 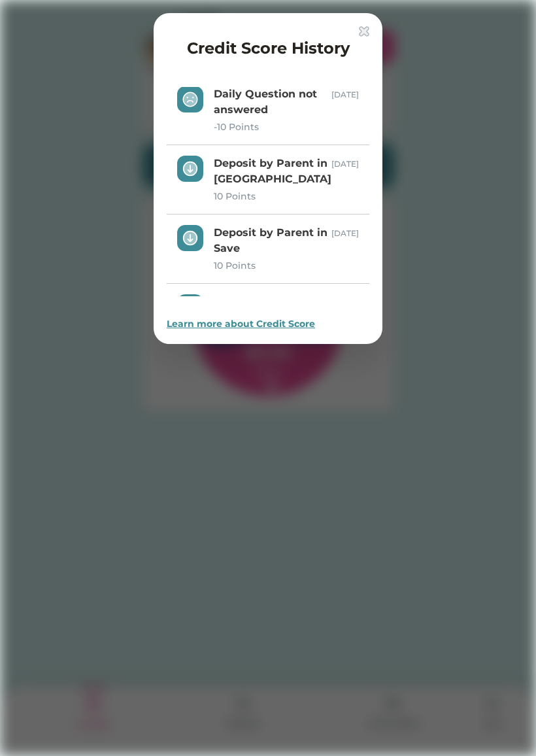 I want to click on h4: Credit Score History, so click(x=268, y=51).